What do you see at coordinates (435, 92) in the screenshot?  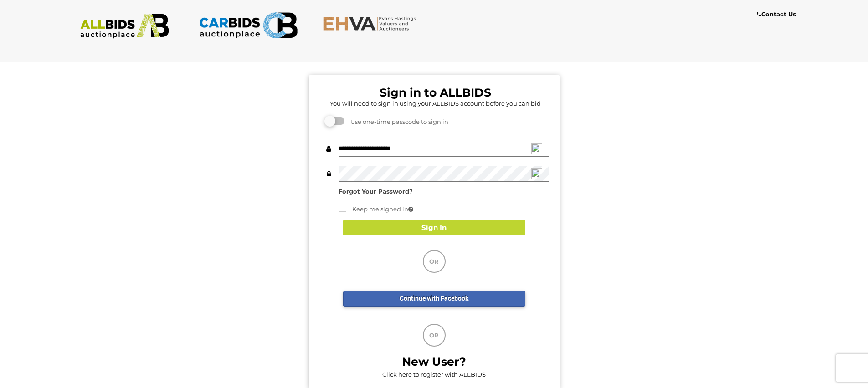 I see `b: Sign in to ALLBIDS` at bounding box center [435, 92].